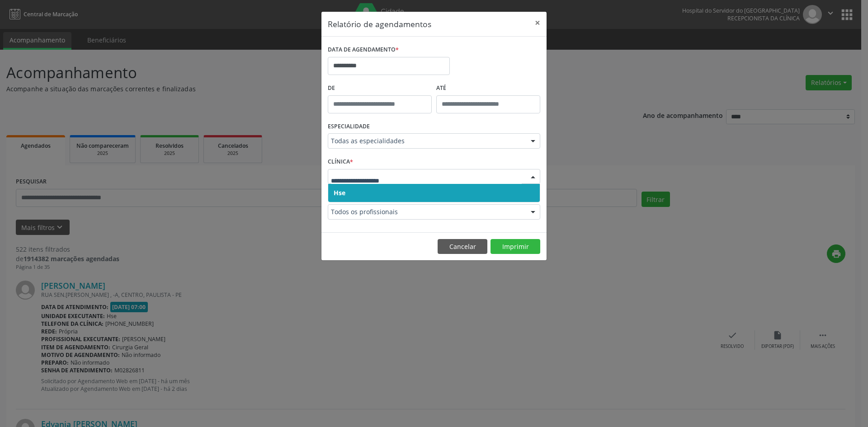  What do you see at coordinates (538, 23) in the screenshot?
I see `button: Close` at bounding box center [538, 23].